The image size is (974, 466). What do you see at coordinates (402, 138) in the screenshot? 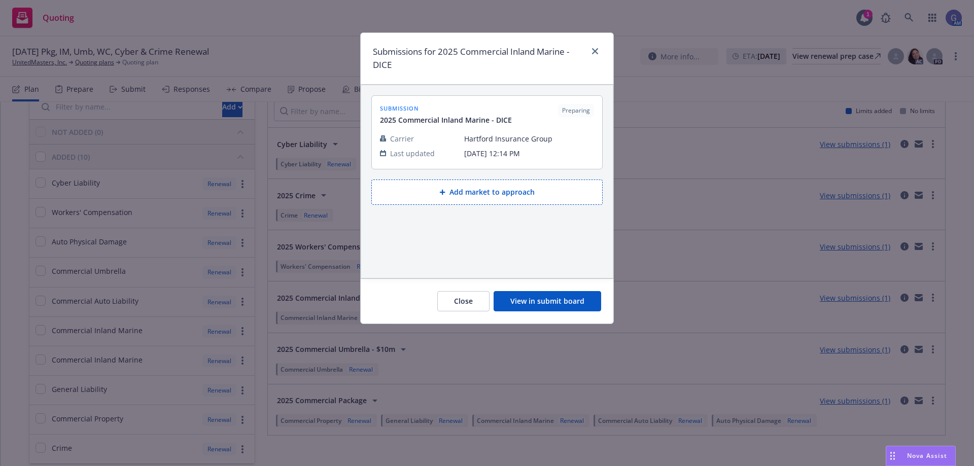
I see `span: Carrier` at bounding box center [402, 138].